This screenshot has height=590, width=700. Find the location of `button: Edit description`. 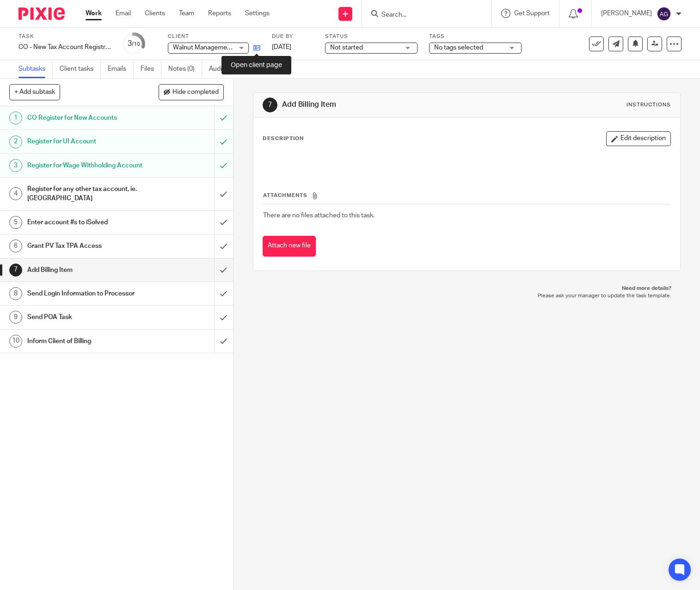

button: Edit description is located at coordinates (638, 139).